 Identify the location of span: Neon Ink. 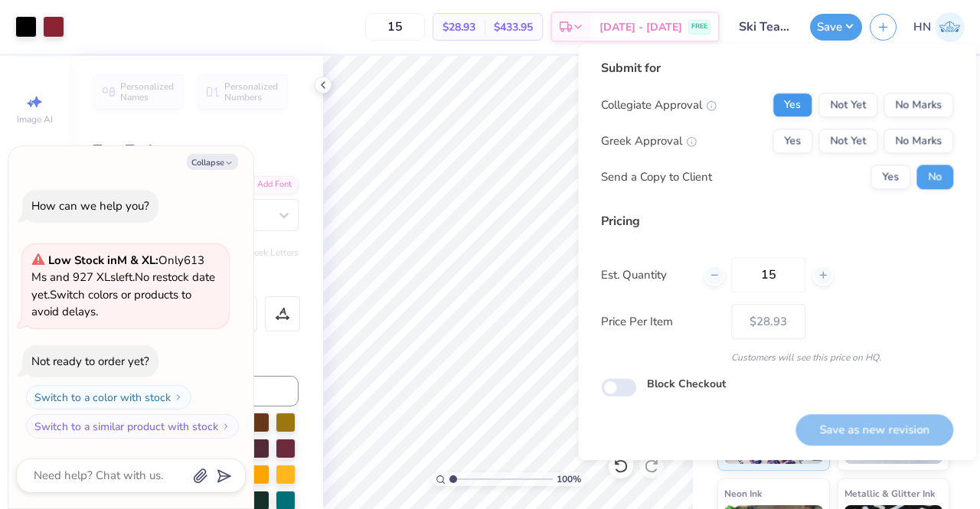
(743, 493).